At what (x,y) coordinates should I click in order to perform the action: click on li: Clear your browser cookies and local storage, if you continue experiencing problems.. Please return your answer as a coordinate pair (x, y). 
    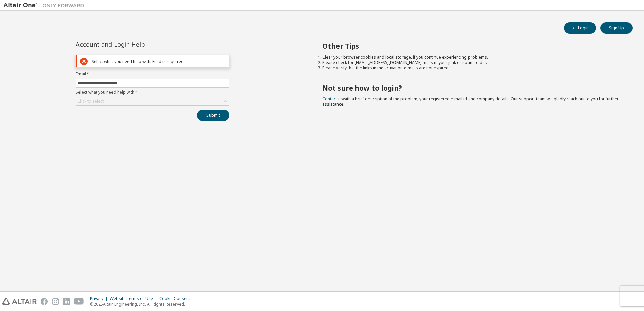
    Looking at the image, I should click on (472, 58).